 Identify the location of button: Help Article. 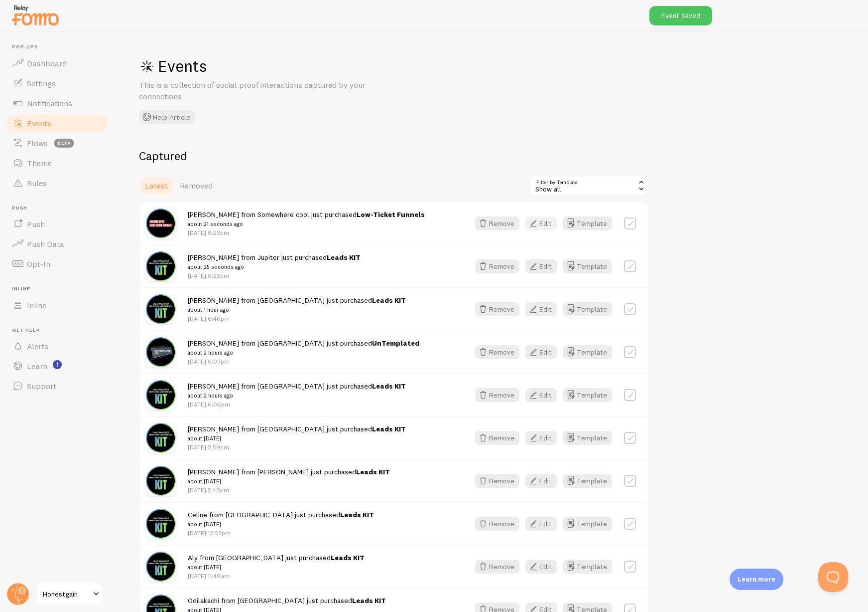
(166, 118).